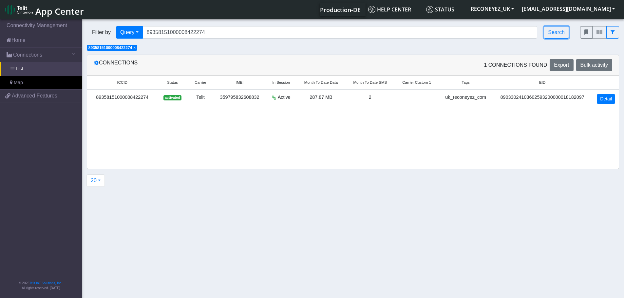  What do you see at coordinates (372, 9) in the screenshot?
I see `img: knowledge.svg` at bounding box center [372, 9].